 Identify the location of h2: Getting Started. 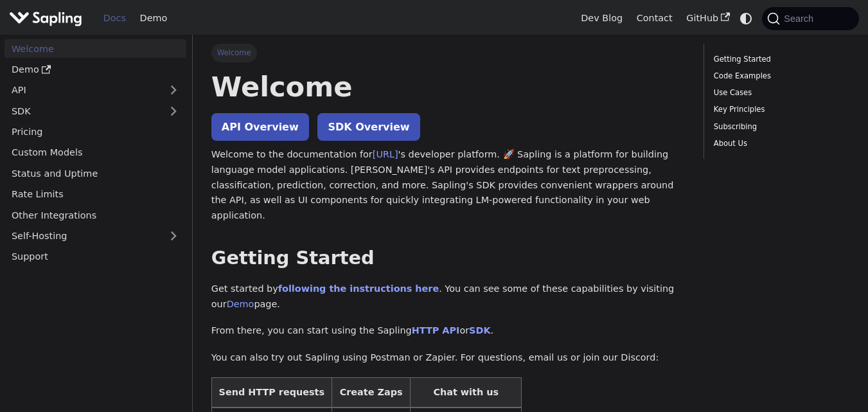
(449, 259).